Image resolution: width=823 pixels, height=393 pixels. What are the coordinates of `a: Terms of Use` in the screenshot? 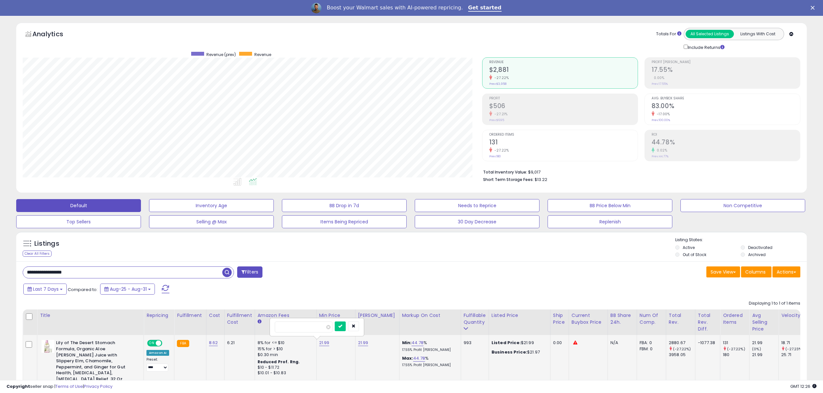 It's located at (69, 387).